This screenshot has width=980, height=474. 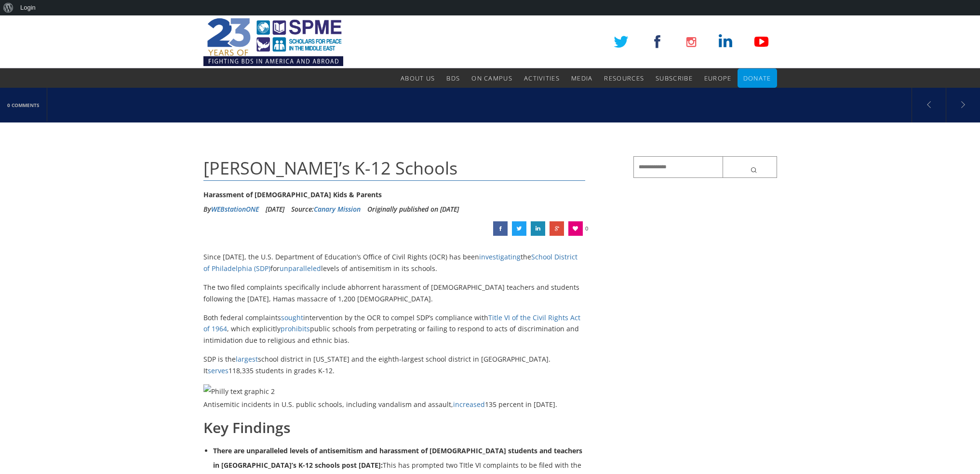 What do you see at coordinates (624, 78) in the screenshot?
I see `a: Resources` at bounding box center [624, 78].